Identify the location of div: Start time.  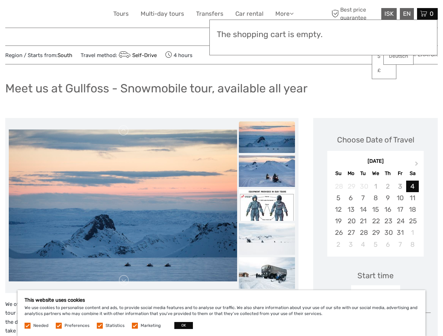
(375, 276).